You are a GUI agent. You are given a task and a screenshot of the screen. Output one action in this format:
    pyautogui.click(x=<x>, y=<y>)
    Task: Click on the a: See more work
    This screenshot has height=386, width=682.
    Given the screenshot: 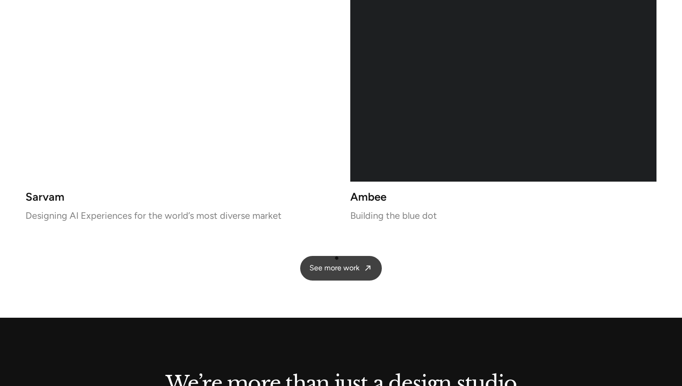 What is the action you would take?
    pyautogui.click(x=341, y=268)
    